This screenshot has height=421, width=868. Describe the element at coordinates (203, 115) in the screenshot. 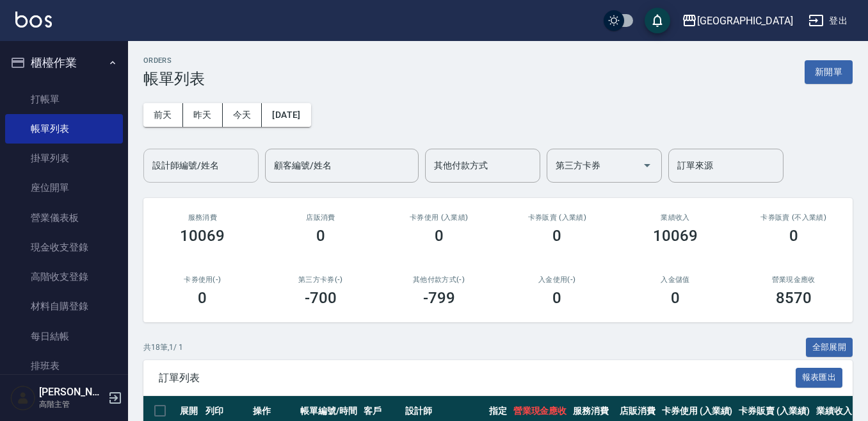

I see `button: 昨天` at that location.